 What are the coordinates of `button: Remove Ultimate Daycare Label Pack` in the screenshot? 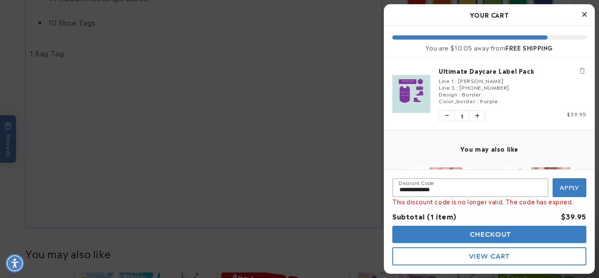 It's located at (582, 71).